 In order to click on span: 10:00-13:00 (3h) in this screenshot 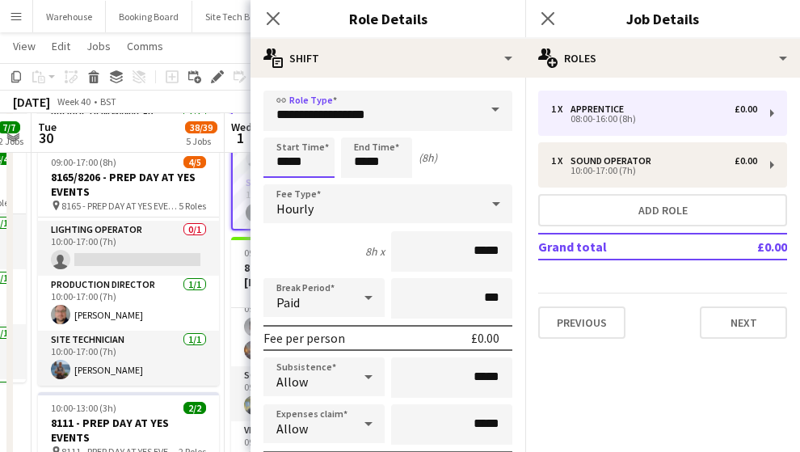, I will do `click(83, 407)`.